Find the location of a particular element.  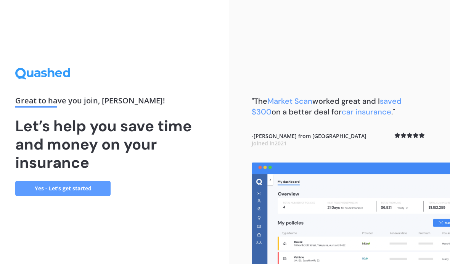

img: dashboard.webp is located at coordinates (351, 213).